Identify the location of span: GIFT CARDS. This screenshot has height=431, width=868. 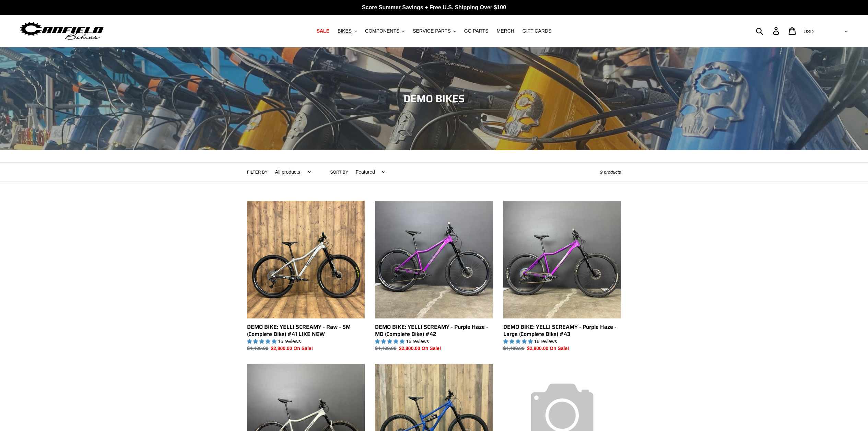
(537, 31).